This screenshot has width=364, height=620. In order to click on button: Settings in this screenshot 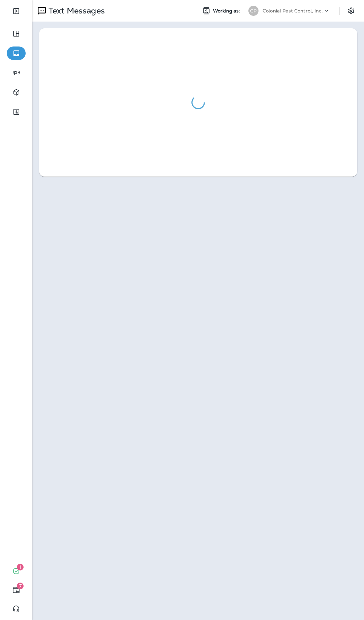, I will do `click(351, 11)`.